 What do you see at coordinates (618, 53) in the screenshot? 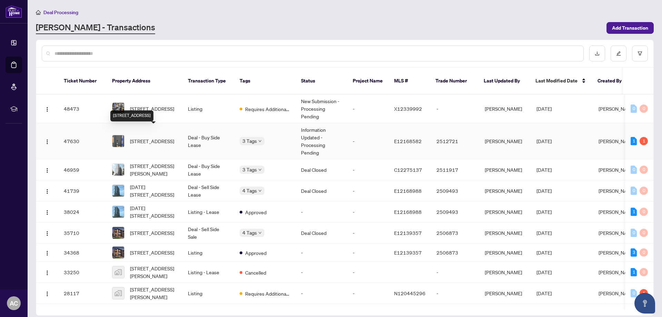
I see `span: edit` at bounding box center [618, 53].